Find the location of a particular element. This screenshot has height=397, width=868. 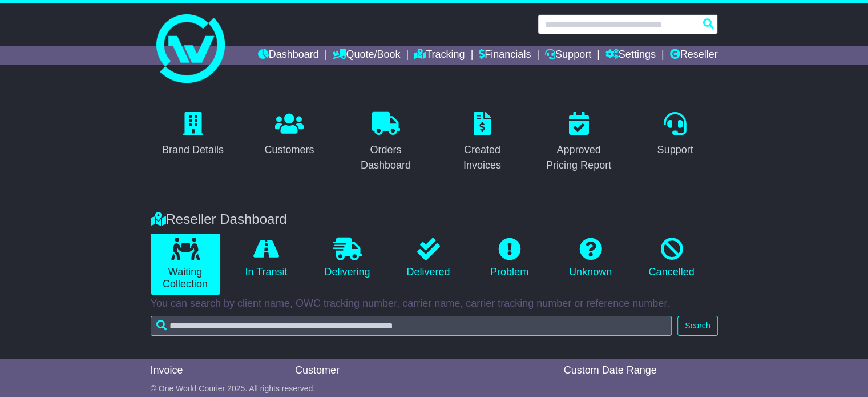

a: Delivered is located at coordinates (429, 258).